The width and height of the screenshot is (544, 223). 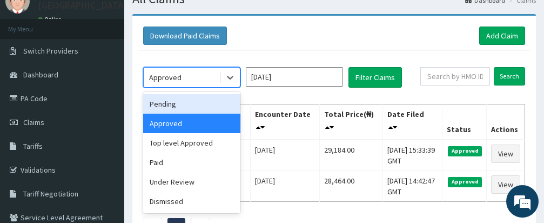 I want to click on span: Claims, so click(x=33, y=122).